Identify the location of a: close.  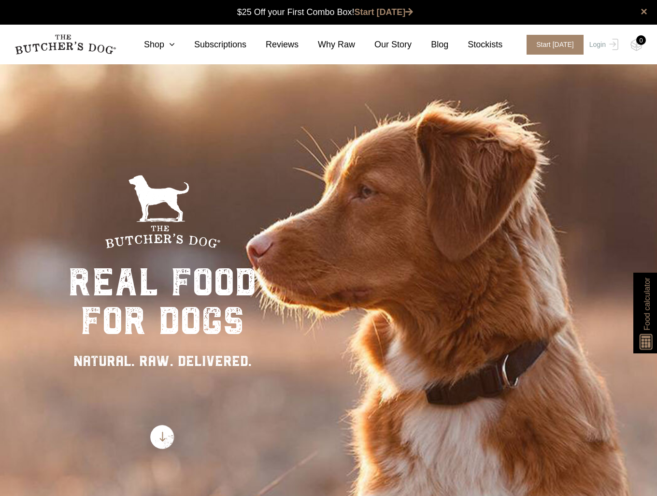
(644, 12).